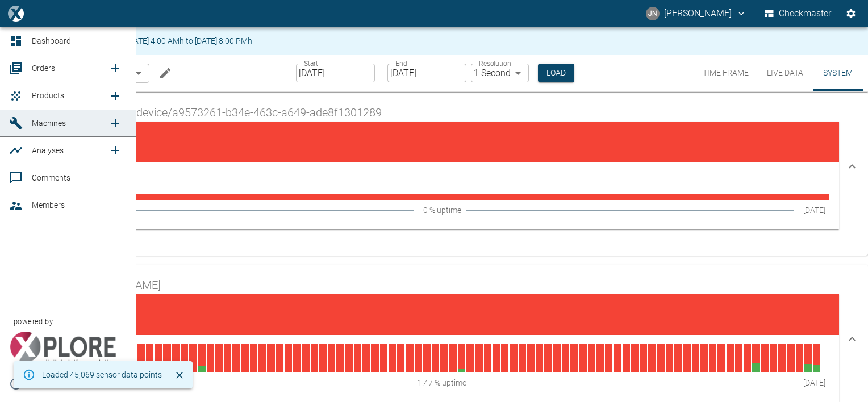 The width and height of the screenshot is (868, 402). I want to click on button: Checkmaster, so click(798, 14).